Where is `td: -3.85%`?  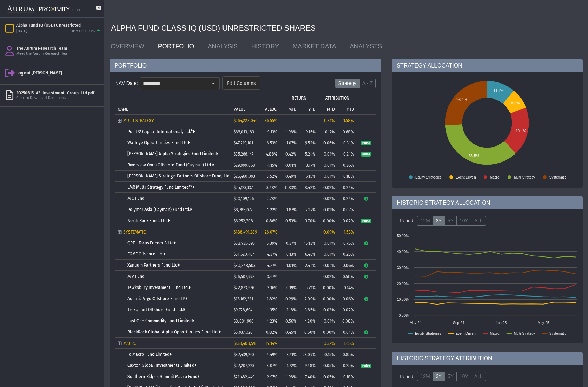
td: -3.85% is located at coordinates (308, 310).